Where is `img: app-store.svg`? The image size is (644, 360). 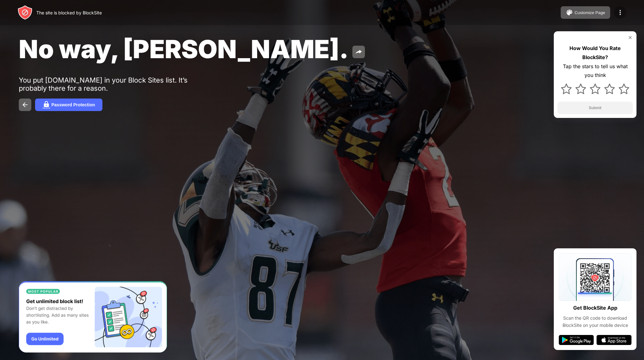 img: app-store.svg is located at coordinates (614, 340).